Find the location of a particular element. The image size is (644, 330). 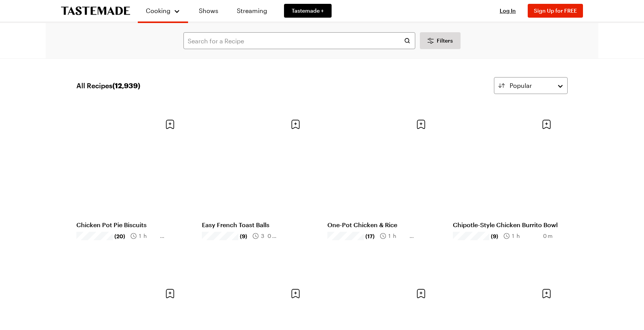

a: To Tastemade Home Page is located at coordinates (96, 11).